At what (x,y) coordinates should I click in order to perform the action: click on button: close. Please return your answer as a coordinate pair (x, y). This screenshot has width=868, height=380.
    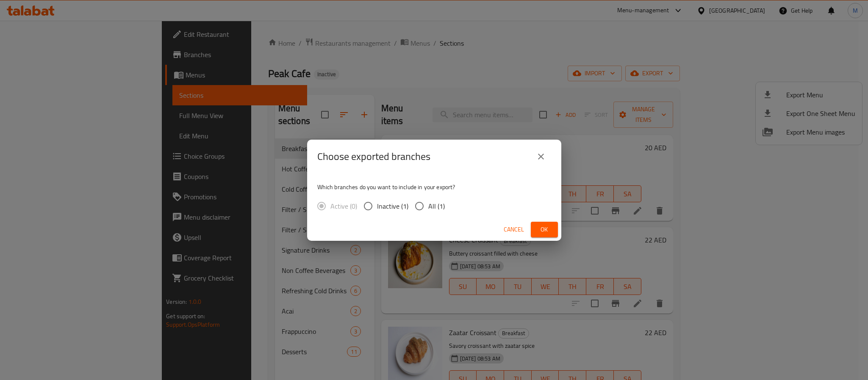
    Looking at the image, I should click on (541, 157).